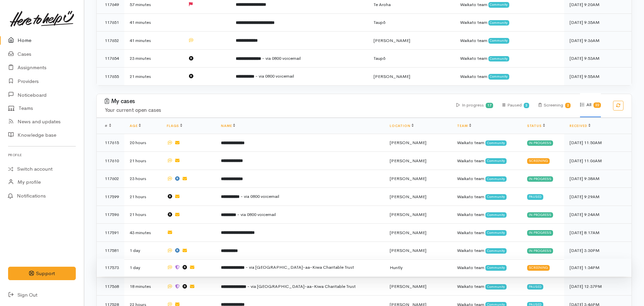 The height and width of the screenshot is (306, 644). I want to click on td: 21 minutes, so click(153, 76).